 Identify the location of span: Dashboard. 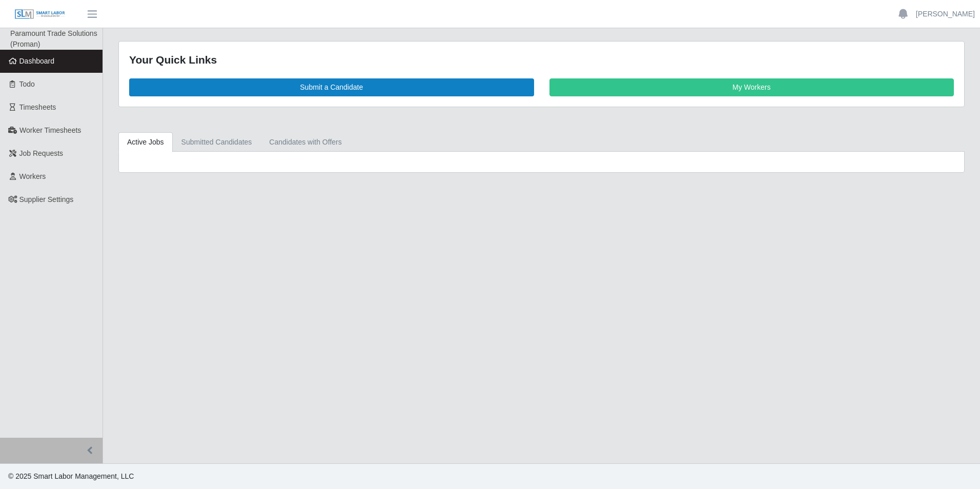
(37, 61).